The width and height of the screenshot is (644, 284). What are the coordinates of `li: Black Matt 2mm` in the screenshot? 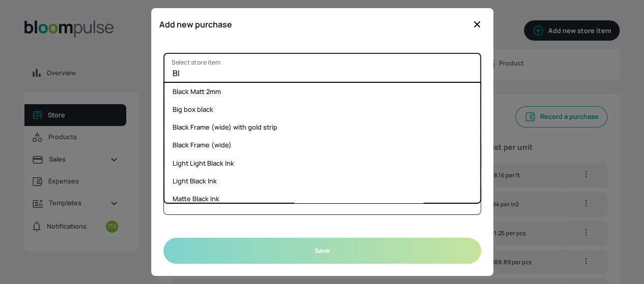 It's located at (322, 91).